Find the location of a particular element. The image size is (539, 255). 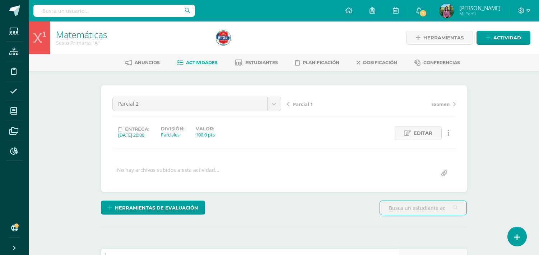

span: Estudiantes is located at coordinates (261, 62).